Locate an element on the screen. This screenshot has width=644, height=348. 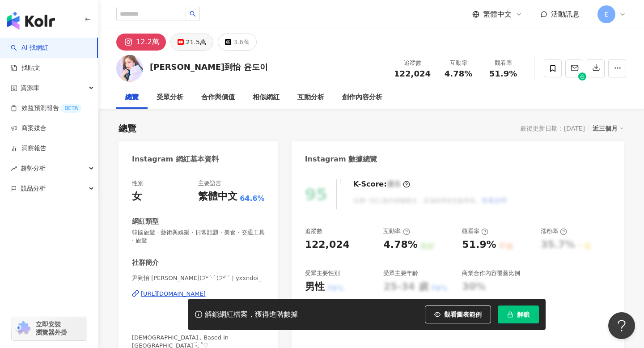
a: 洞察報告 is located at coordinates (29, 148).